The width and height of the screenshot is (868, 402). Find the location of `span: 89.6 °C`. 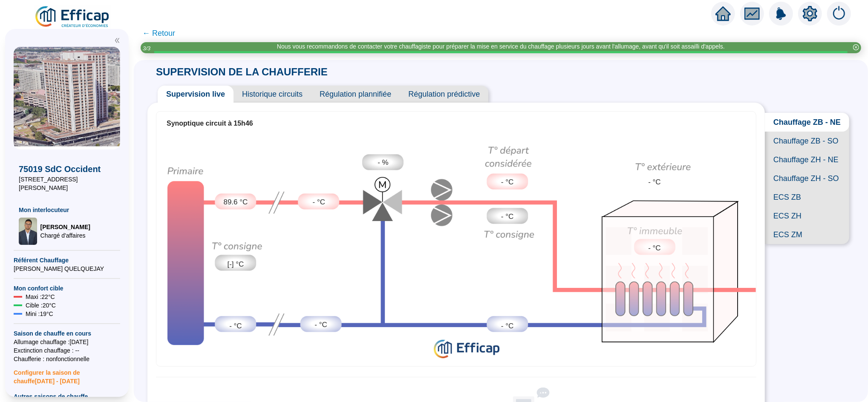

span: 89.6 °C is located at coordinates (236, 202).